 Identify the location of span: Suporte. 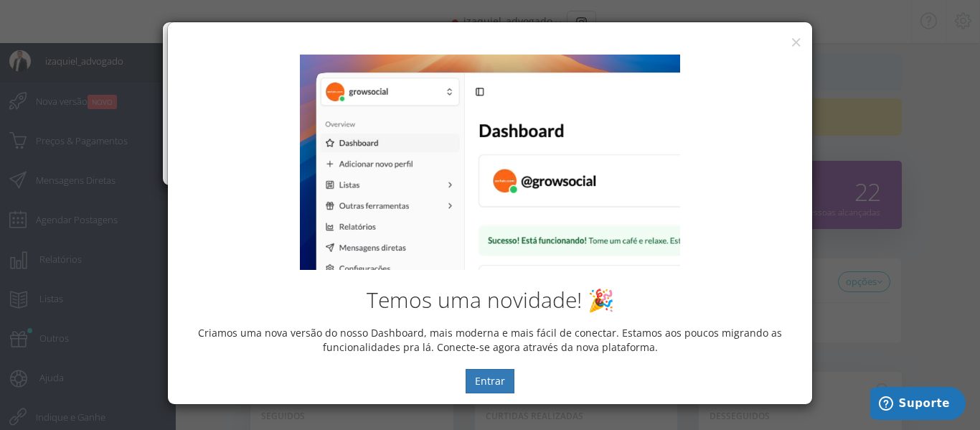
(54, 17).